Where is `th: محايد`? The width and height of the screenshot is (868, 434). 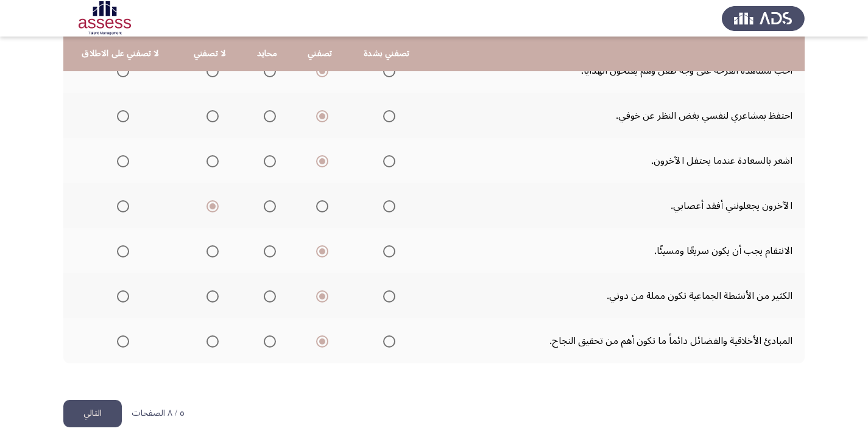
th: محايد is located at coordinates (267, 54).